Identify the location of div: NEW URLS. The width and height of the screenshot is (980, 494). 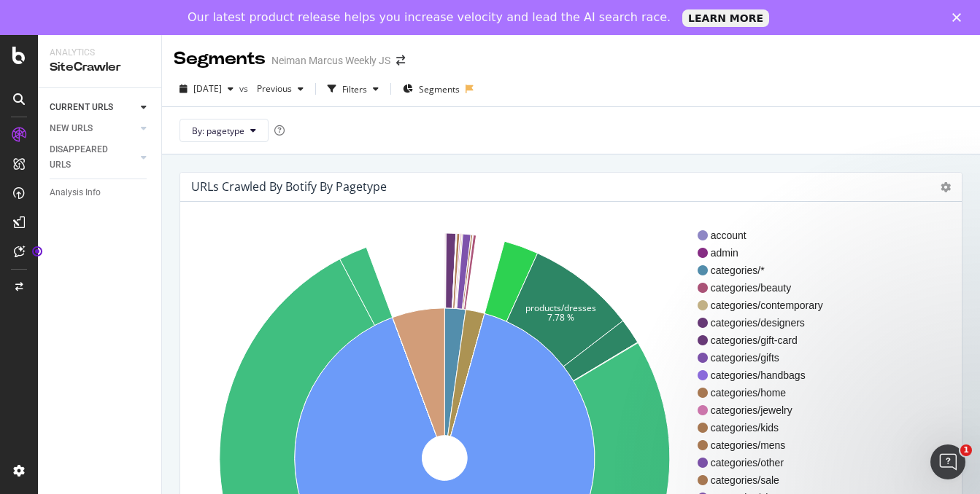
(71, 128).